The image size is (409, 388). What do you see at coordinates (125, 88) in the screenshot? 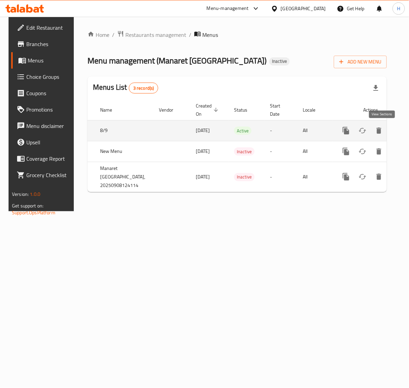
I see `h2: Menus List` at bounding box center [125, 88].